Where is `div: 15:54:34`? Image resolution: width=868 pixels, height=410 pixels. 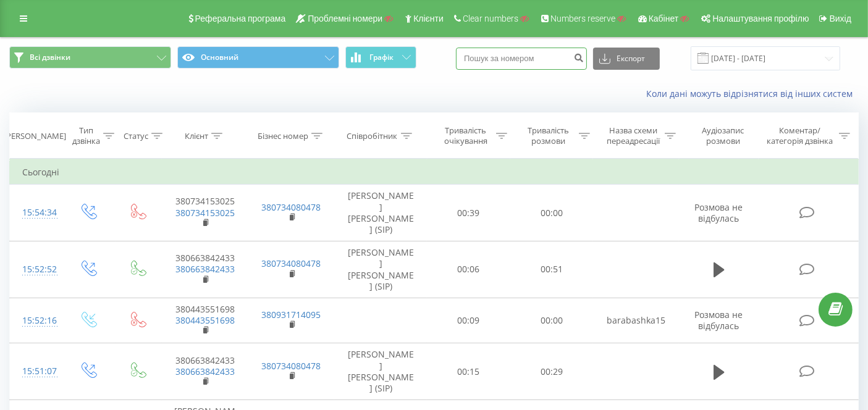 div: 15:54:34 is located at coordinates (36, 213).